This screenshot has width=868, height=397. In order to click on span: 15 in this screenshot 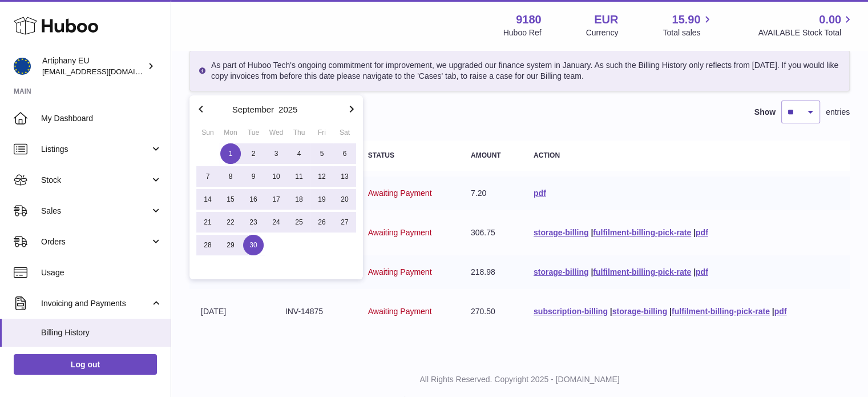, I will do `click(230, 199)`.